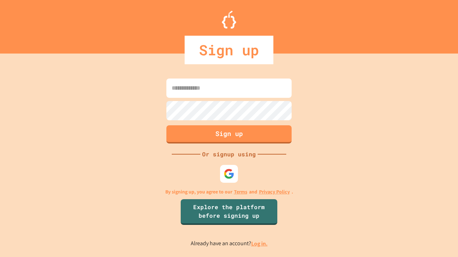 The width and height of the screenshot is (458, 257). What do you see at coordinates (259, 244) in the screenshot?
I see `a: Log in.` at bounding box center [259, 244].